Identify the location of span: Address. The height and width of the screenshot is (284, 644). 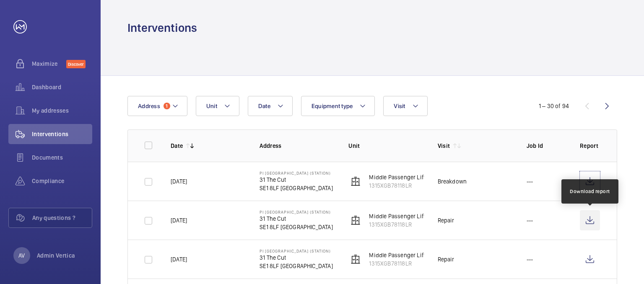
(149, 106).